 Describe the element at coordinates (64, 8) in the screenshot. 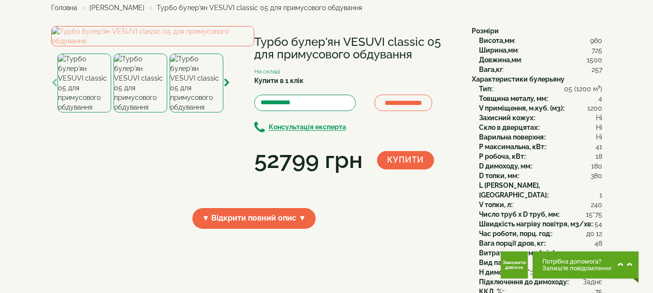

I see `a: Головна` at that location.